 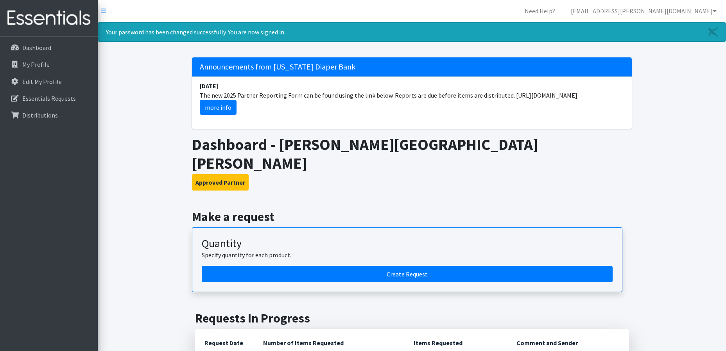 I want to click on a: Distributions, so click(x=49, y=115).